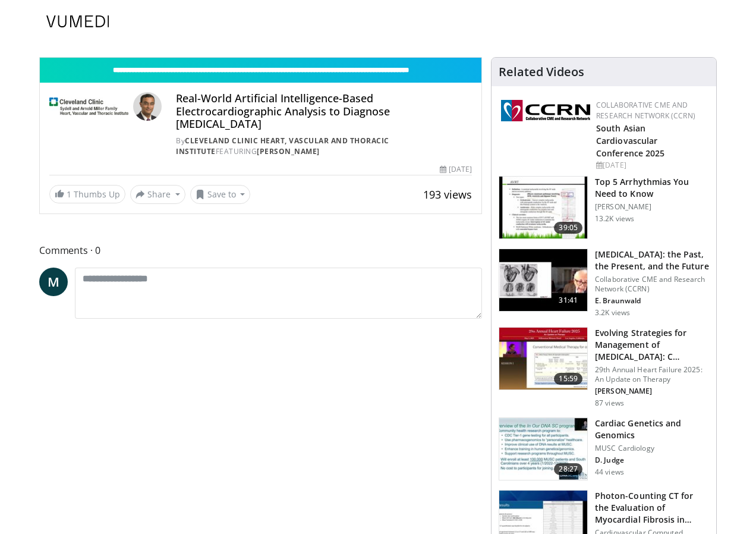  Describe the element at coordinates (609, 472) in the screenshot. I see `p: 44 views` at that location.